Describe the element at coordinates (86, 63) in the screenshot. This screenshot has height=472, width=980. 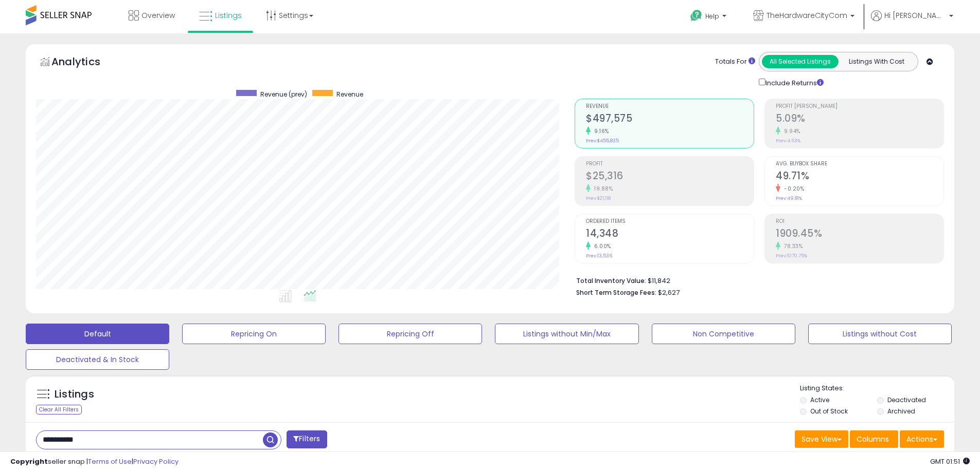
I see `h5: Analytics` at that location.